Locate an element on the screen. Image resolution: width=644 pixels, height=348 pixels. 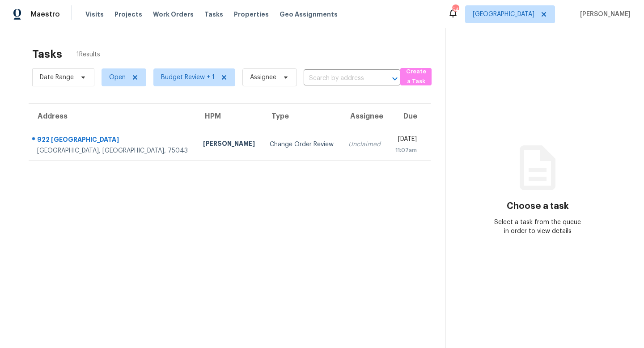
span: Projects is located at coordinates (128, 14).